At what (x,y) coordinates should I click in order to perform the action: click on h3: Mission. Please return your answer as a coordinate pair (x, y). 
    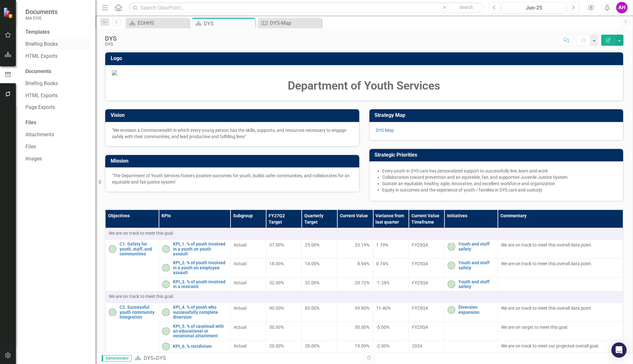
    Looking at the image, I should click on (233, 161).